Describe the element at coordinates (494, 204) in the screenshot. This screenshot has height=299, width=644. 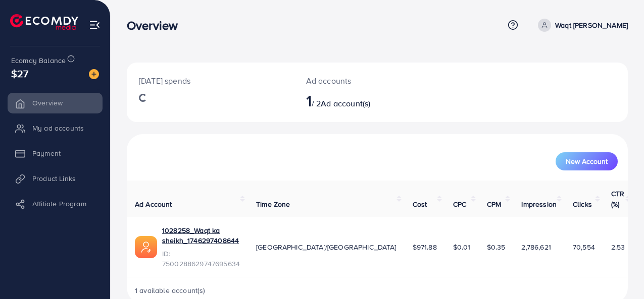
I see `span: CPM` at that location.